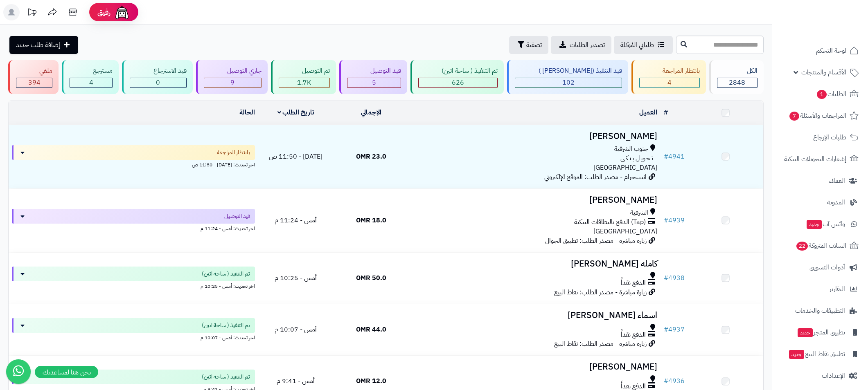 This screenshot has width=868, height=390. Describe the element at coordinates (458, 83) in the screenshot. I see `div: 626` at that location.